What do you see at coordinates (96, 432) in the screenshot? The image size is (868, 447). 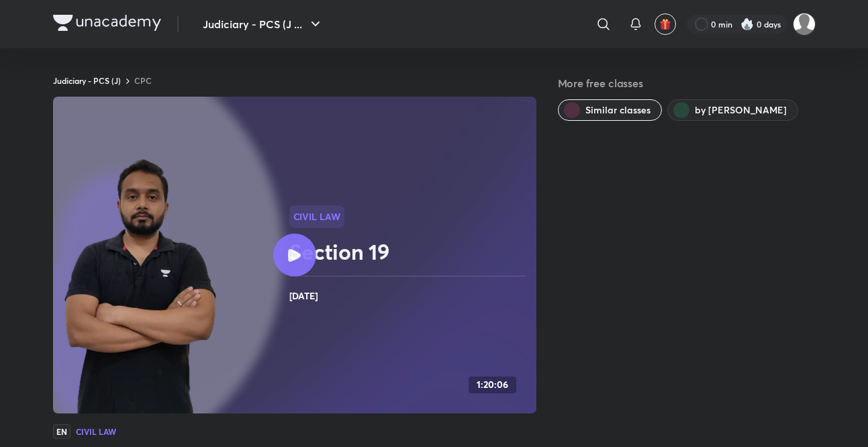 I see `h4: Civil Law` at bounding box center [96, 432].